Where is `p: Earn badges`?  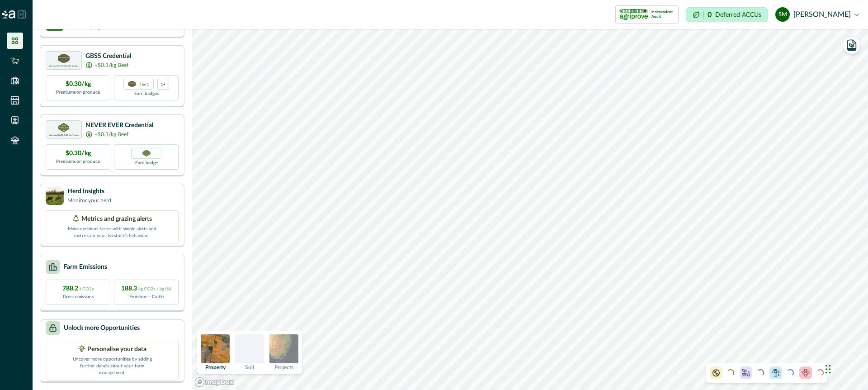
p: Earn badges is located at coordinates (147, 93).